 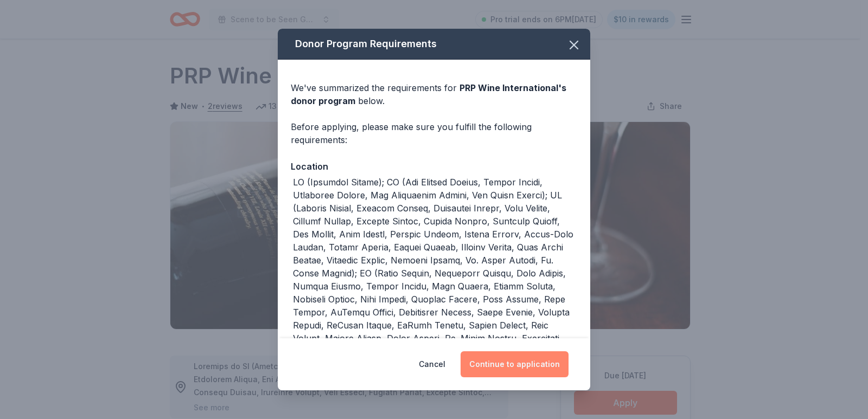 What do you see at coordinates (434, 44) in the screenshot?
I see `div: Donor Program Requirements` at bounding box center [434, 44].